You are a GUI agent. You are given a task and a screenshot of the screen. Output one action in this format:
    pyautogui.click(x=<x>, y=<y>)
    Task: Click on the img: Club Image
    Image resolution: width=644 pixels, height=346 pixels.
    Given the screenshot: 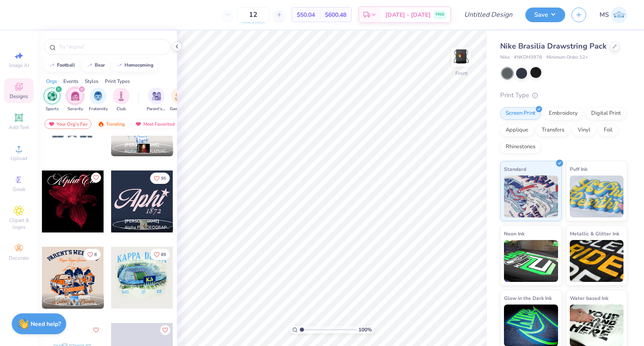 What is the action you would take?
    pyautogui.click(x=121, y=96)
    